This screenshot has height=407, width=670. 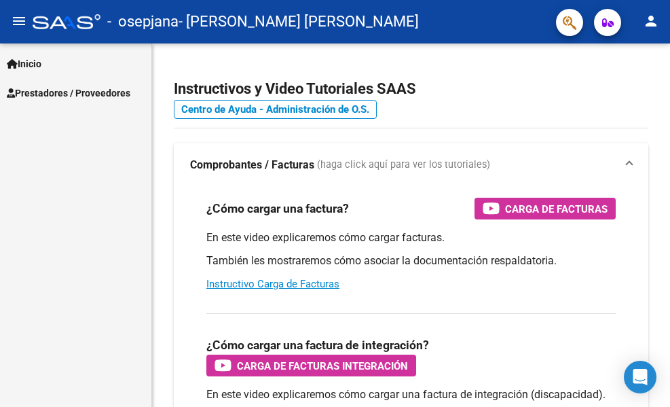 What do you see at coordinates (252, 165) in the screenshot?
I see `strong: Comprobantes / Facturas` at bounding box center [252, 165].